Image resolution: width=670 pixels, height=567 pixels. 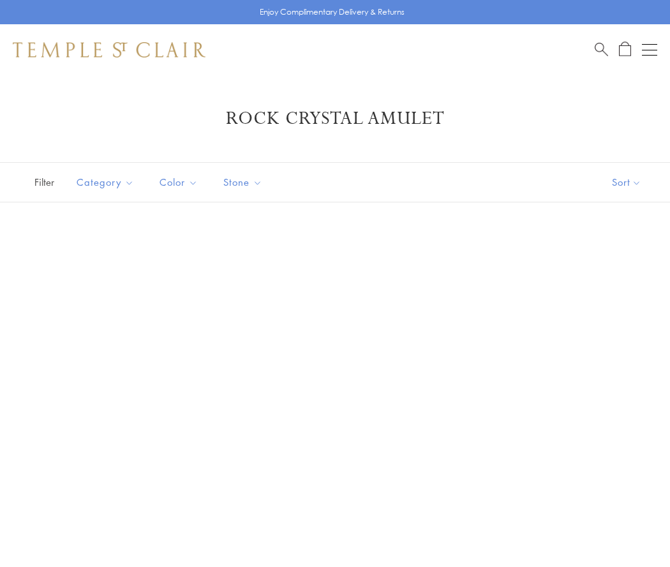 I want to click on p: Enjoy Complimentary Delivery & Returns, so click(x=332, y=12).